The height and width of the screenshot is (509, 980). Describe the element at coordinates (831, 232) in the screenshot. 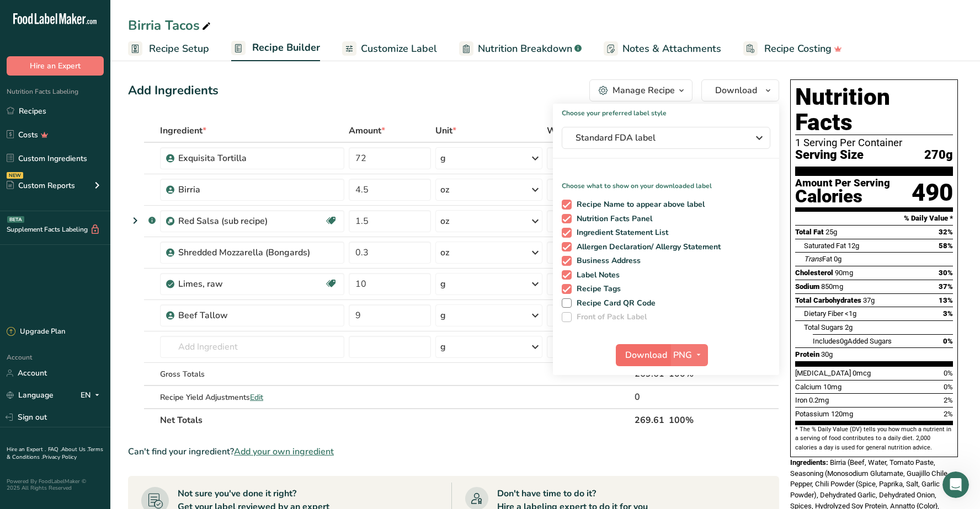

I see `span: 25g` at that location.